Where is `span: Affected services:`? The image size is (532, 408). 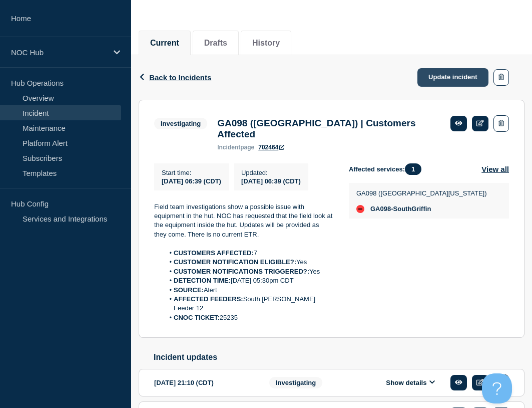 span: Affected services: is located at coordinates (387, 169).